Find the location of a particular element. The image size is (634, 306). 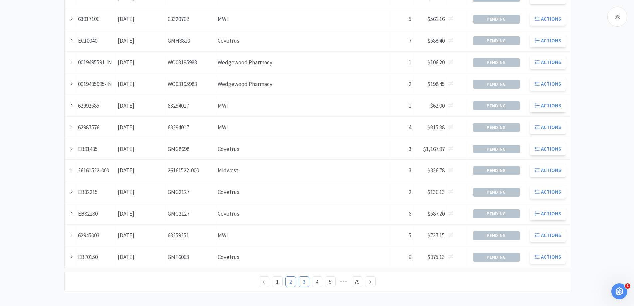

div: EB82215 is located at coordinates (96, 192).